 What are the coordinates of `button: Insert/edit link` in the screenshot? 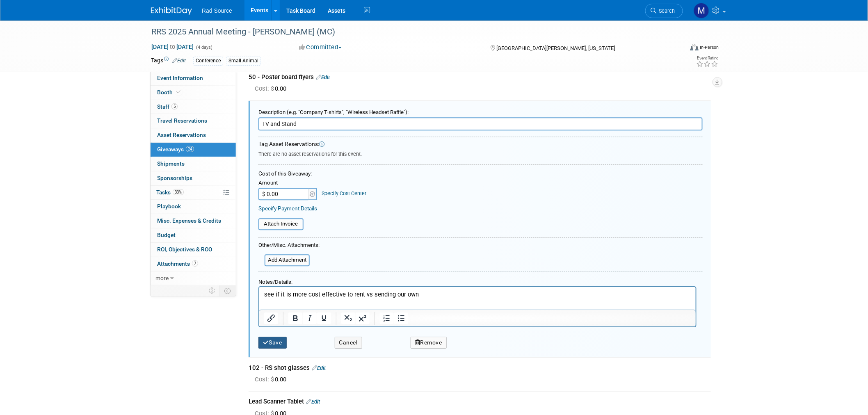 It's located at (271, 318).